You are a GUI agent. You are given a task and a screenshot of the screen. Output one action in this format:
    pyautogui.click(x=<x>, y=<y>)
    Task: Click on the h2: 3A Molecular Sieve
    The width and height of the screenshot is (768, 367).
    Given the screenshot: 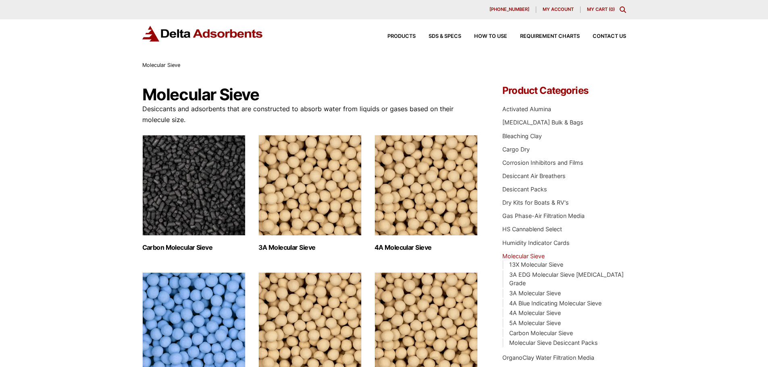 What is the action you would take?
    pyautogui.click(x=310, y=247)
    